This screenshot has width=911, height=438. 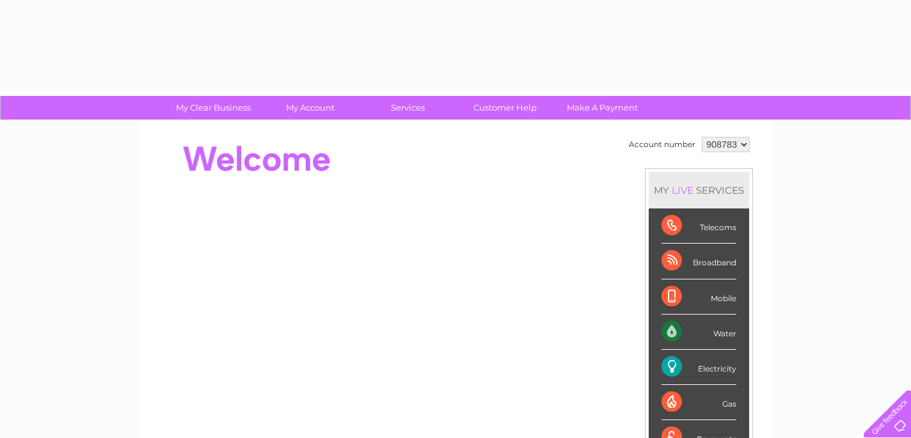 What do you see at coordinates (213, 108) in the screenshot?
I see `a: My Clear Business` at bounding box center [213, 108].